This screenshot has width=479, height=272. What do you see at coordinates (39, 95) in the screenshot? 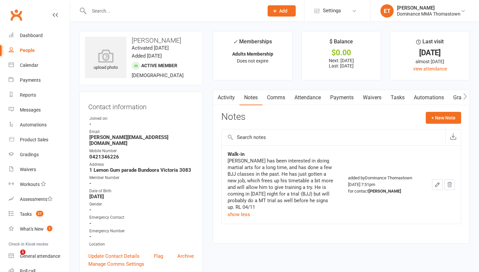
I see `a: Reports` at bounding box center [39, 95].